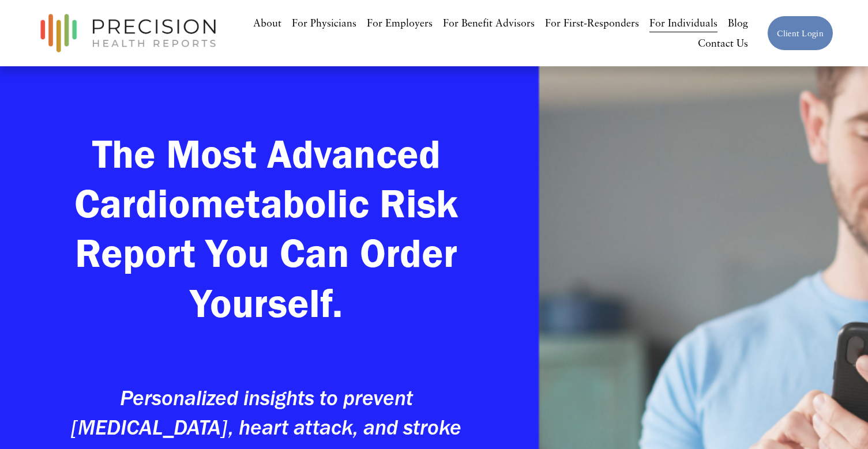 The height and width of the screenshot is (449, 868). What do you see at coordinates (271, 228) in the screenshot?
I see `strong: The Most Advanced Cardiometabolic Risk Report You Can Order Yourself.` at bounding box center [271, 228].